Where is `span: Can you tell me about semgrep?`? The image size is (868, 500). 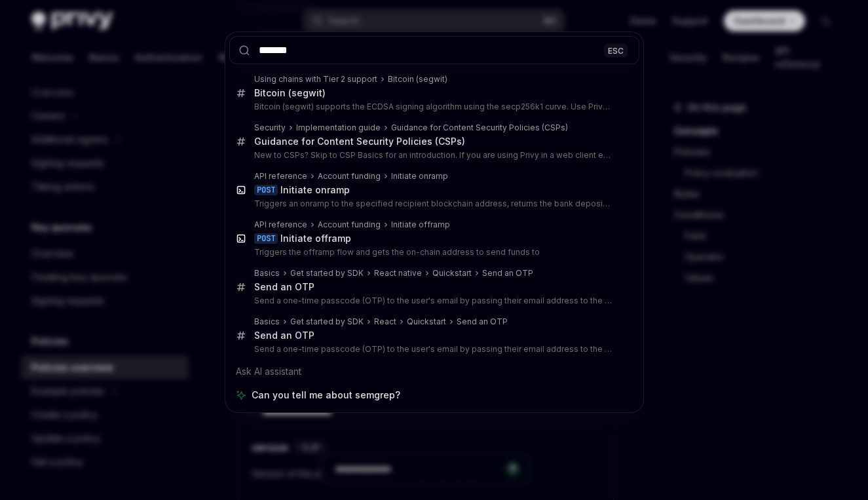 span: Can you tell me about semgrep? is located at coordinates (326, 395).